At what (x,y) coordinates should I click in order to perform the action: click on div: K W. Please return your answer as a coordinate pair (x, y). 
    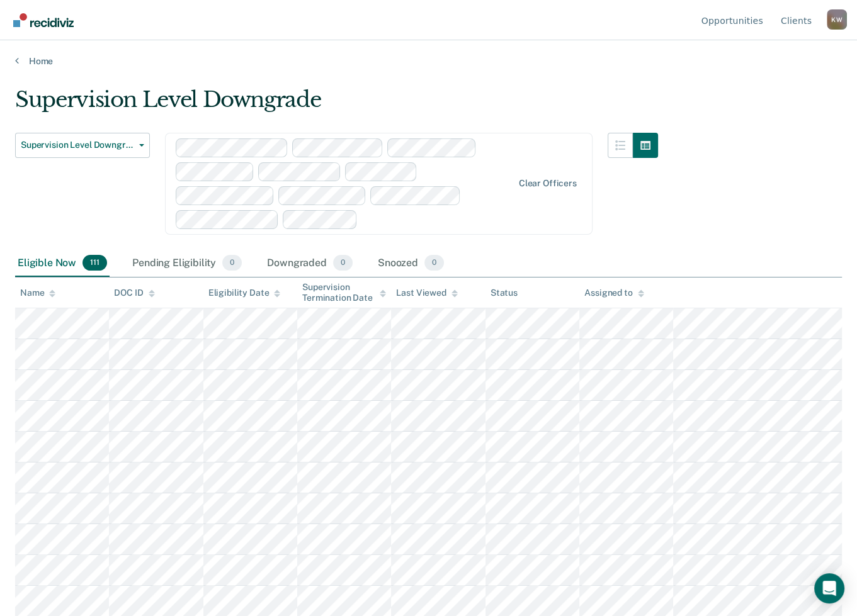
    Looking at the image, I should click on (837, 20).